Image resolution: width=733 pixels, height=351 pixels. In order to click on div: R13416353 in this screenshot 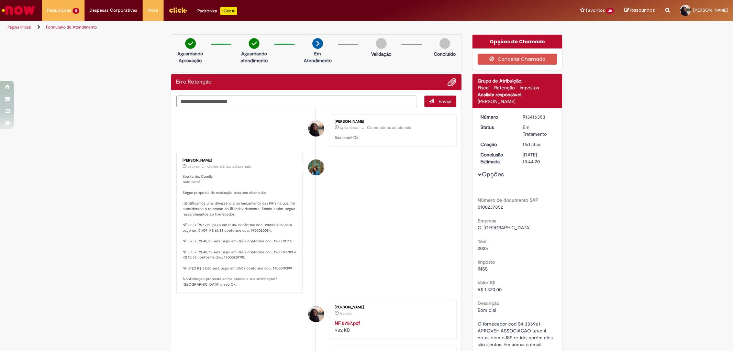, I will do `click(539, 117)`.